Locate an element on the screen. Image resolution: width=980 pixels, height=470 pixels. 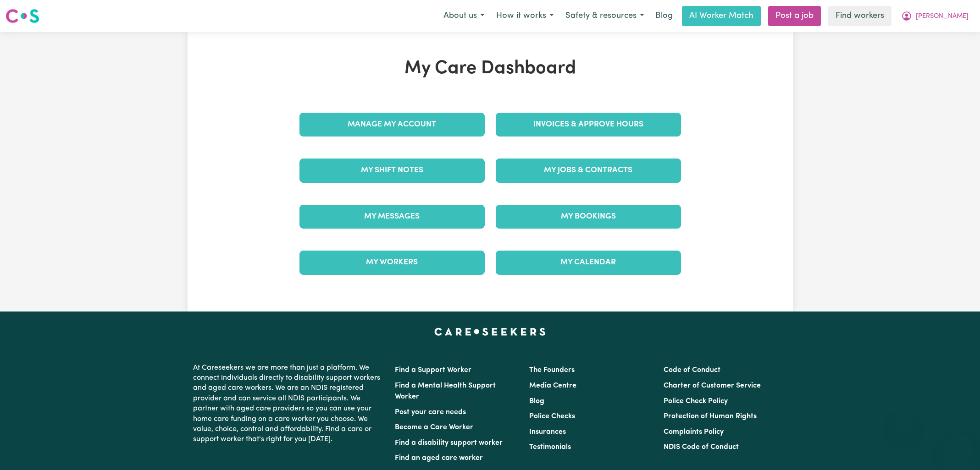
a: Insurances is located at coordinates (547, 432).